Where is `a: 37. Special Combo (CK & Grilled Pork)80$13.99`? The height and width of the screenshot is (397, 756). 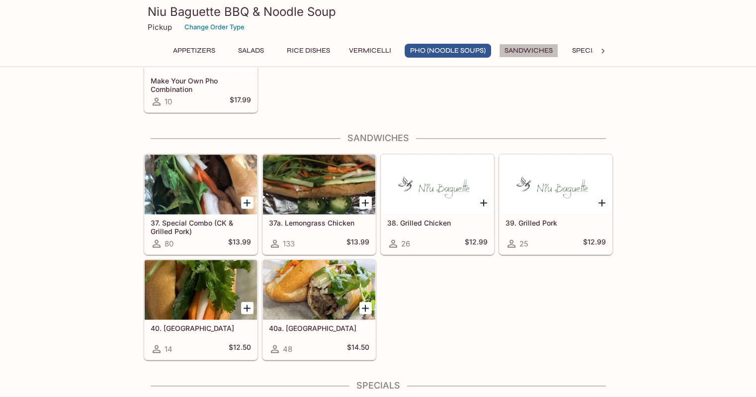 a: 37. Special Combo (CK & Grilled Pork)80$13.99 is located at coordinates (201, 204).